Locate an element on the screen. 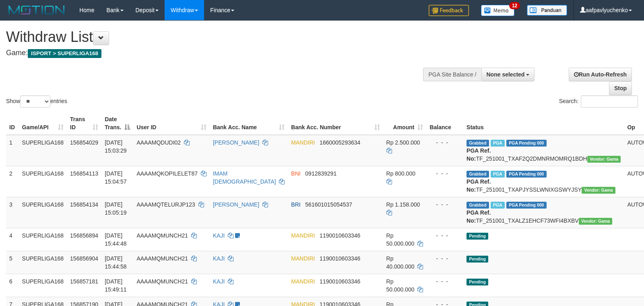 This screenshot has width=644, height=306. span: AAAAMQKOPILELET87 is located at coordinates (167, 174).